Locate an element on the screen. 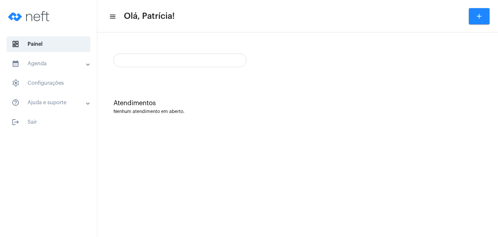  mat-icon: add is located at coordinates (479, 16).